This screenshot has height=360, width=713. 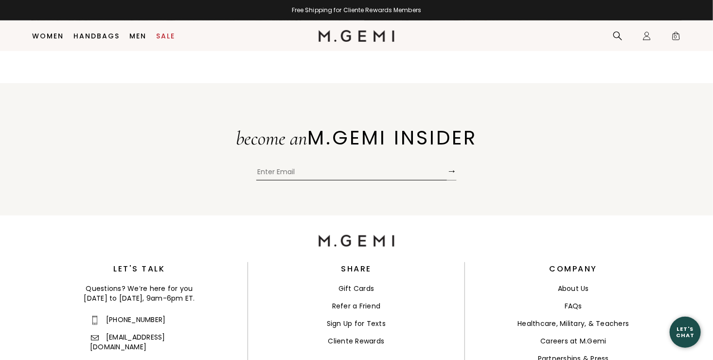 What do you see at coordinates (139, 269) in the screenshot?
I see `h3: Let's Talk` at bounding box center [139, 269].